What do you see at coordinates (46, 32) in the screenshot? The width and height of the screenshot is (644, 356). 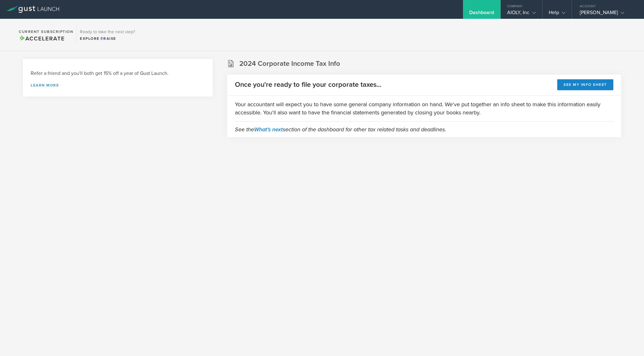 I see `h2: Current Subscription` at bounding box center [46, 32].